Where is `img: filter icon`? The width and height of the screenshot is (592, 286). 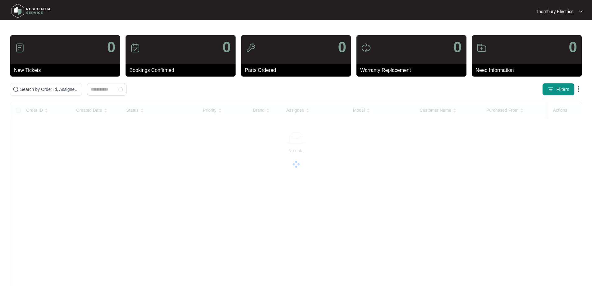 img: filter icon is located at coordinates (551, 89).